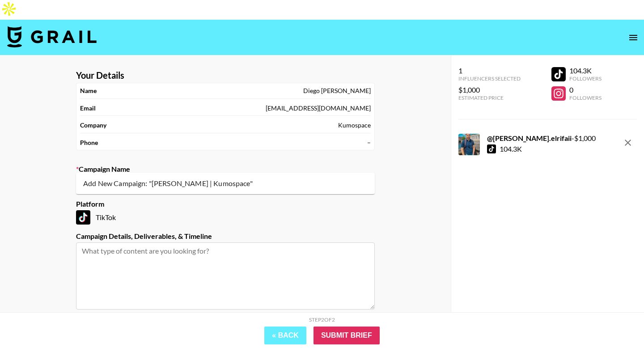 The image size is (644, 348). I want to click on strong: Email, so click(88, 108).